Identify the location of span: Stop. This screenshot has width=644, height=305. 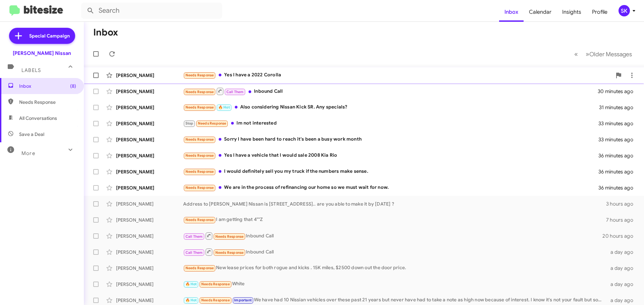
(190, 123).